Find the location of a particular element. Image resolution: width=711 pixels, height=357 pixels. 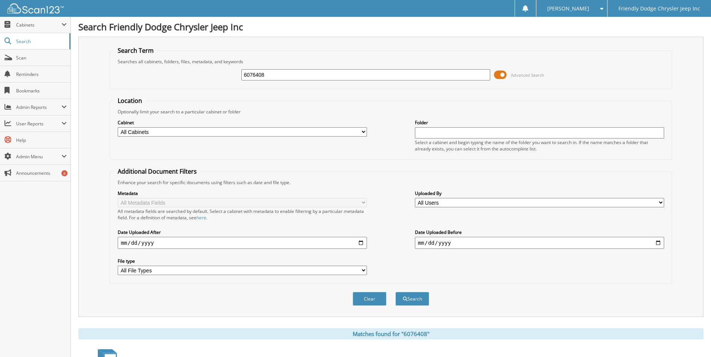

span: Admin Menu is located at coordinates (39, 157).